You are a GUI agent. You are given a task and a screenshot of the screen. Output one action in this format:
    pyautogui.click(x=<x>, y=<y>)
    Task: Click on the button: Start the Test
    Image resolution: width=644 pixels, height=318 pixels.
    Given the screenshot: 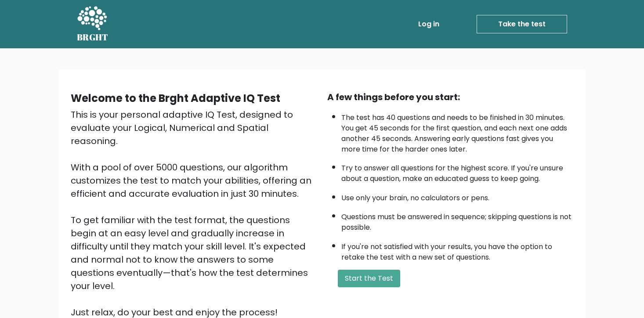 What is the action you would take?
    pyautogui.click(x=369, y=279)
    